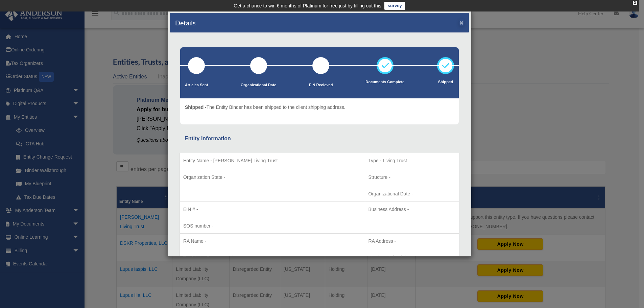 The height and width of the screenshot is (308, 644). What do you see at coordinates (321, 85) in the screenshot?
I see `p: EIN Recieved` at bounding box center [321, 85].